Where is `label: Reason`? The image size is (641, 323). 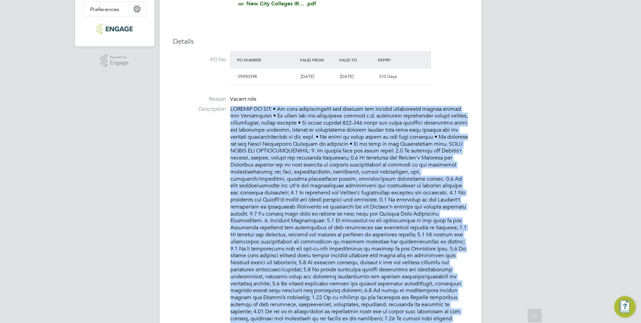 label: Reason is located at coordinates (200, 99).